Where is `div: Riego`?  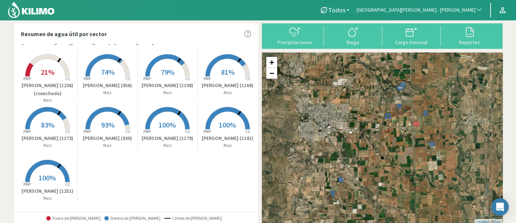 div: Riego is located at coordinates (353, 42).